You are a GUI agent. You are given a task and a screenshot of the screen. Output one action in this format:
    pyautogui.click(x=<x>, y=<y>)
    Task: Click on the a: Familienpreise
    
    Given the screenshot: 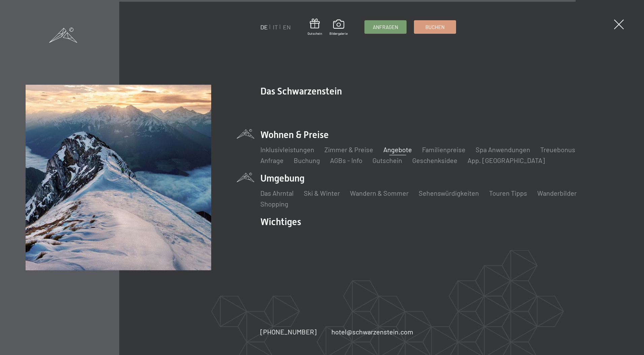 What is the action you would take?
    pyautogui.click(x=444, y=149)
    